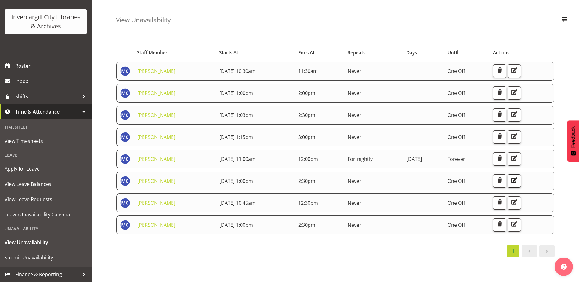 This screenshot has width=579, height=282. I want to click on span: Submit Unavailability, so click(46, 258).